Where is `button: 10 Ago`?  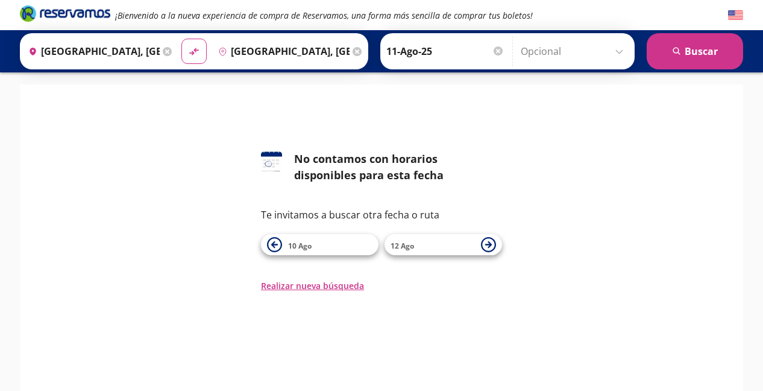
button: 10 Ago is located at coordinates (320, 244).